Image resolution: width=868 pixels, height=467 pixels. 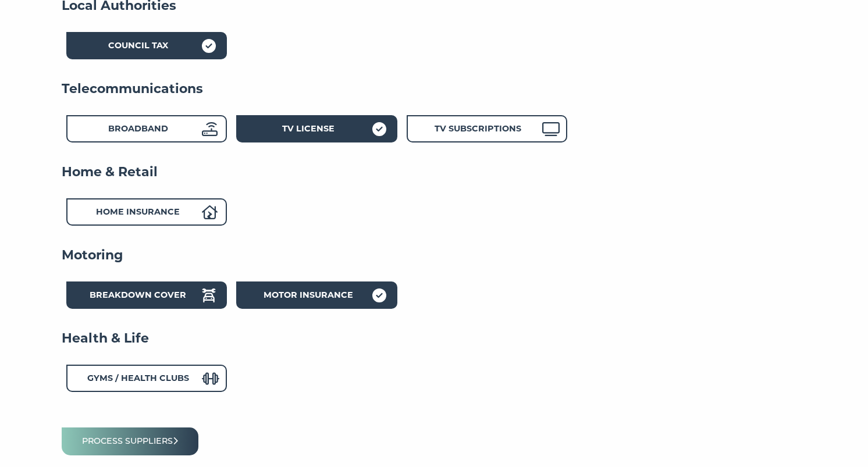 I want to click on strong: Home Insurance, so click(x=138, y=212).